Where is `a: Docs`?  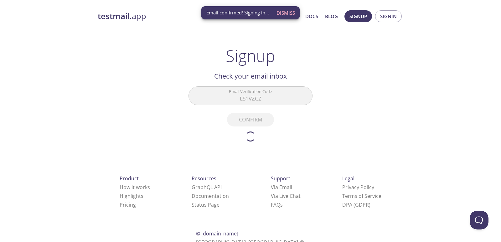
a: Docs is located at coordinates (311, 16).